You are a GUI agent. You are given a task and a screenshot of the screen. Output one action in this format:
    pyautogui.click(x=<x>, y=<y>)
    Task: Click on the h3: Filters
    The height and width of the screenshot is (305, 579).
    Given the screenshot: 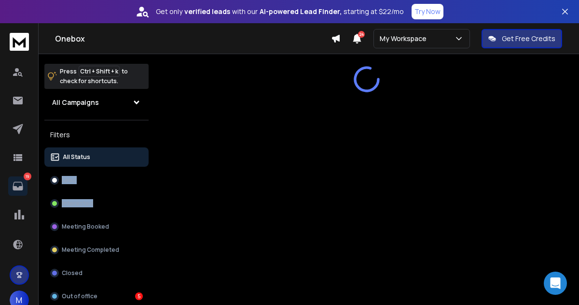 What is the action you would take?
    pyautogui.click(x=97, y=135)
    